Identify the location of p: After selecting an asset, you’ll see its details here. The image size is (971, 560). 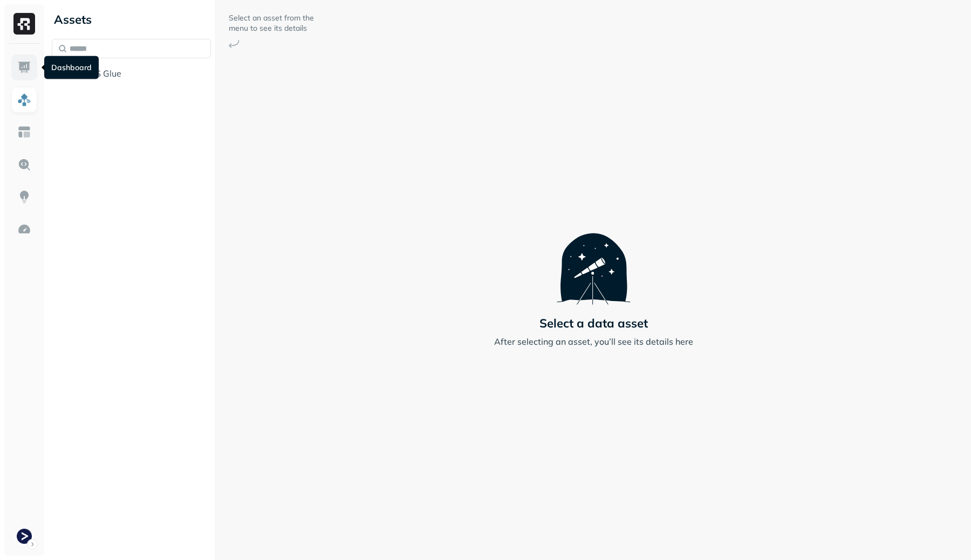
(593, 341).